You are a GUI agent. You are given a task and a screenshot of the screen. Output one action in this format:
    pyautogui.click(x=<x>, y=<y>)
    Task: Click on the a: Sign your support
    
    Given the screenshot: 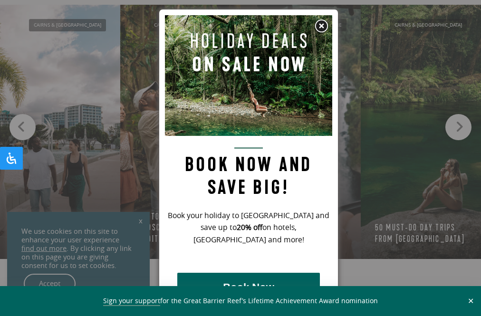 What is the action you would take?
    pyautogui.click(x=132, y=301)
    